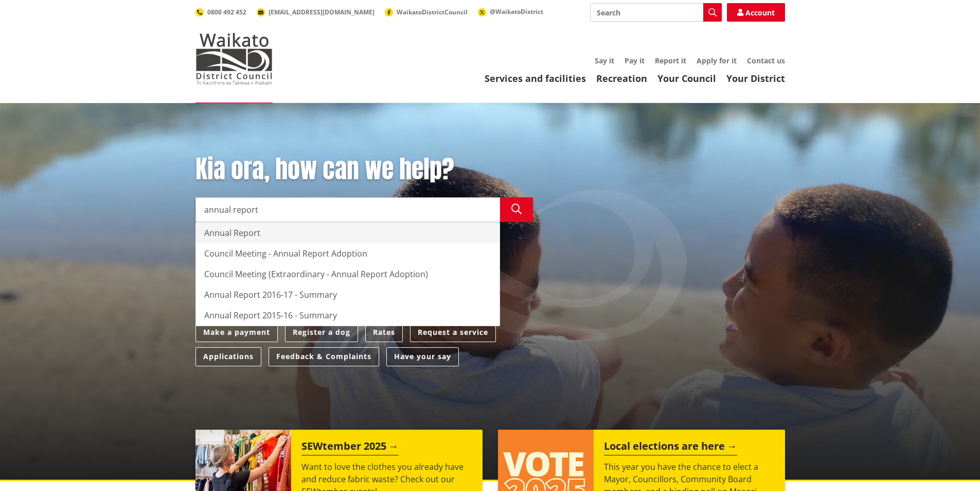  What do you see at coordinates (348, 315) in the screenshot?
I see `div: Annual Report 2015-16 - Summary` at bounding box center [348, 315].